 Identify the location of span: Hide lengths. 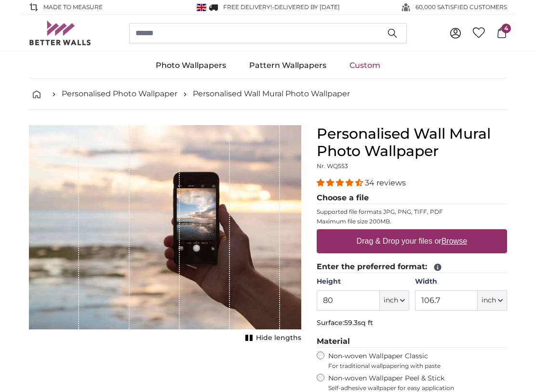
(279, 338).